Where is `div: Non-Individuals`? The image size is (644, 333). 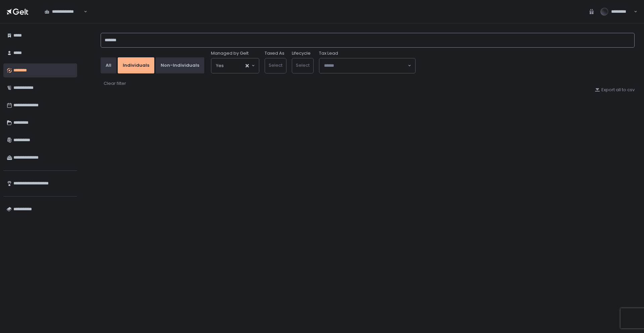 div: Non-Individuals is located at coordinates (179, 65).